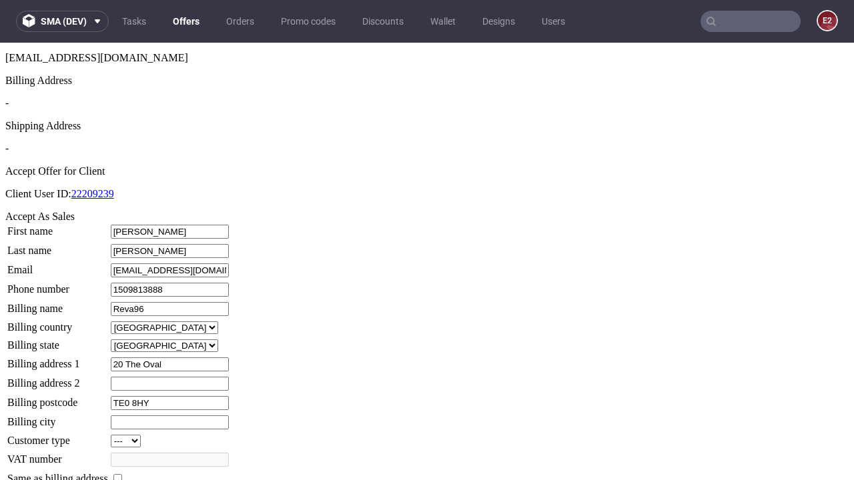  What do you see at coordinates (57, 398) in the screenshot?
I see `td: Customer type` at bounding box center [57, 398].